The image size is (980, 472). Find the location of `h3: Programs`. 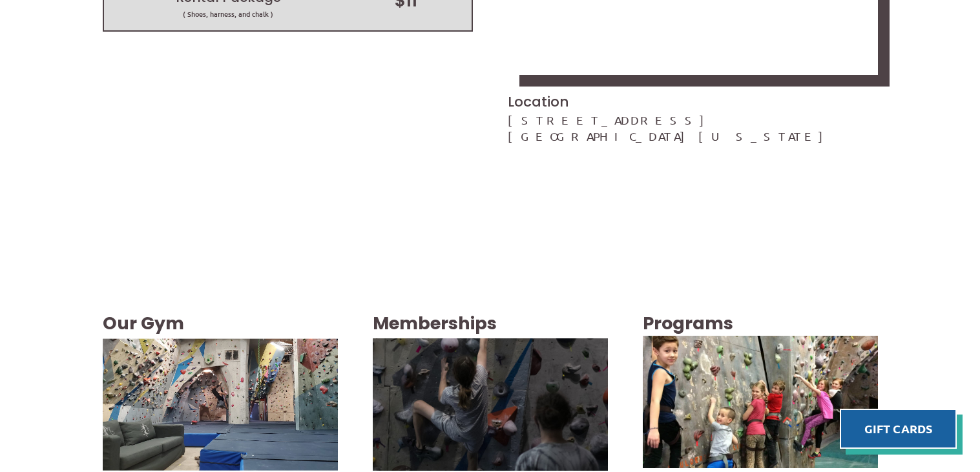

h3: Programs is located at coordinates (761, 324).